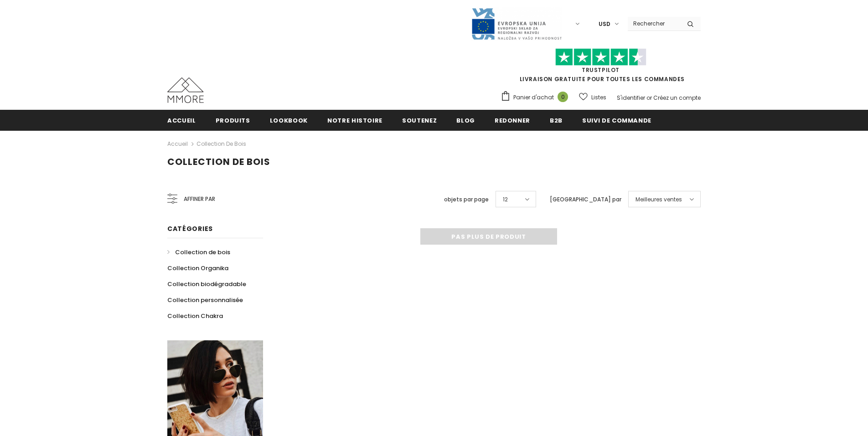  I want to click on label: objets par page, so click(466, 200).